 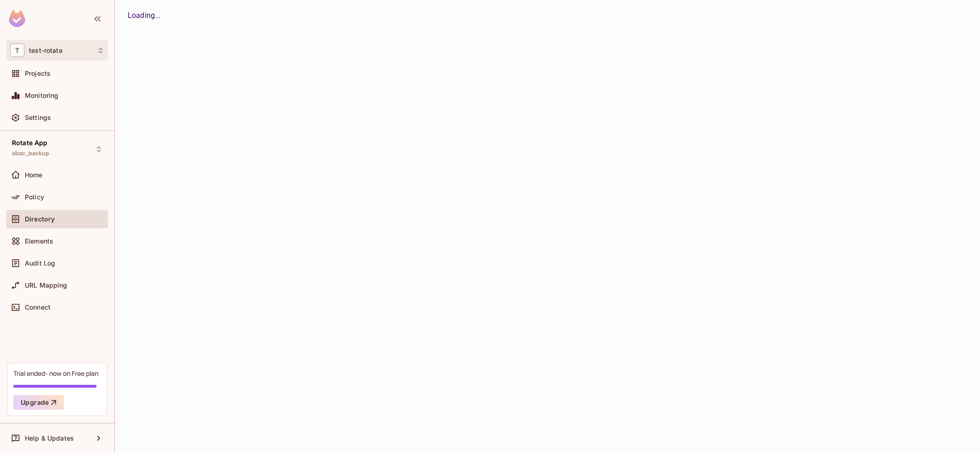 What do you see at coordinates (42, 96) in the screenshot?
I see `span: Monitoring` at bounding box center [42, 96].